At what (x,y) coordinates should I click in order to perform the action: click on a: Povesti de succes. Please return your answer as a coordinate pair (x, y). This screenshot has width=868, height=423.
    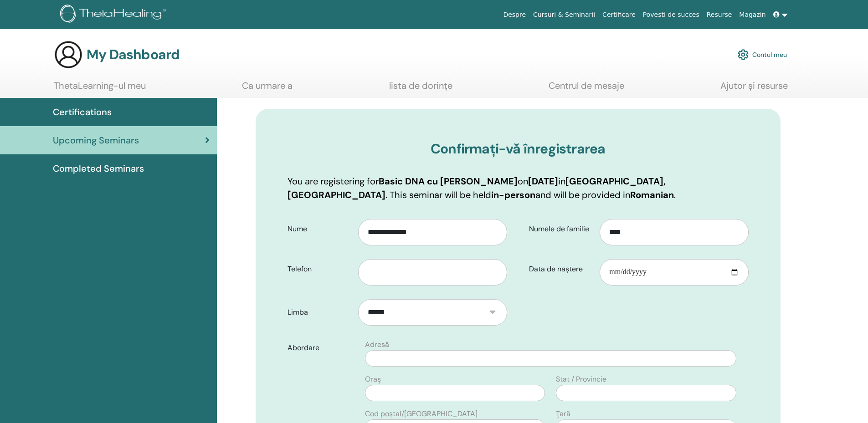
    Looking at the image, I should click on (671, 15).